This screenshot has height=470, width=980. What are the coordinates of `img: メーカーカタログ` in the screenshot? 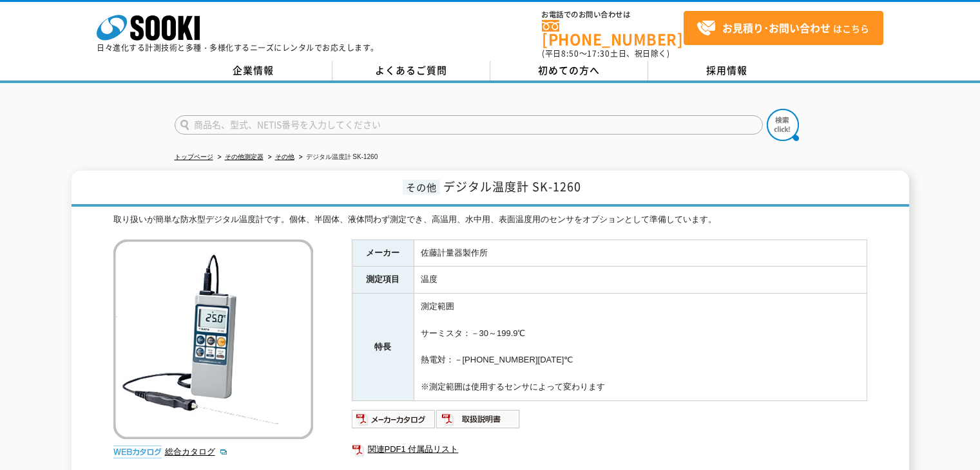 It's located at (394, 419).